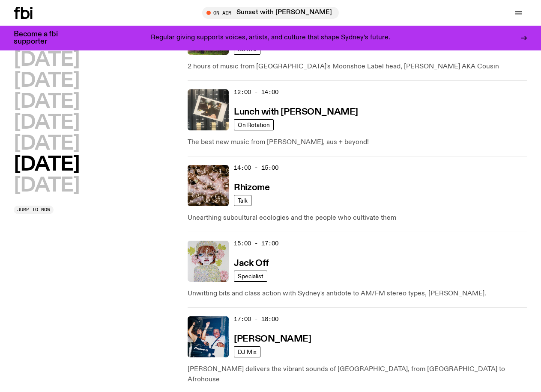 This screenshot has height=392, width=541. I want to click on h3: Become a fbi supporter, so click(41, 38).